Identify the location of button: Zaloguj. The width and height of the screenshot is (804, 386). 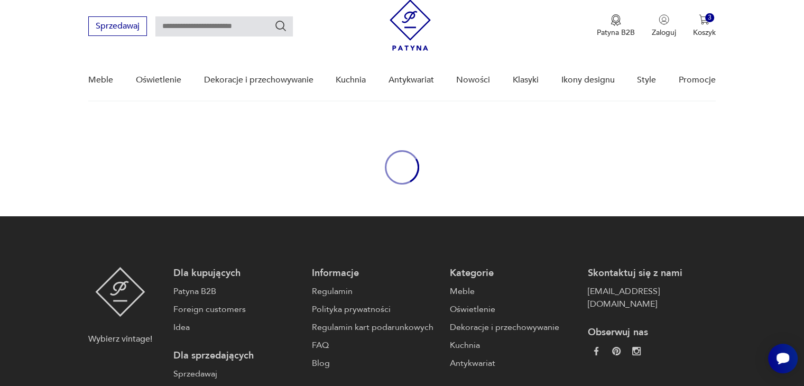
(664, 26).